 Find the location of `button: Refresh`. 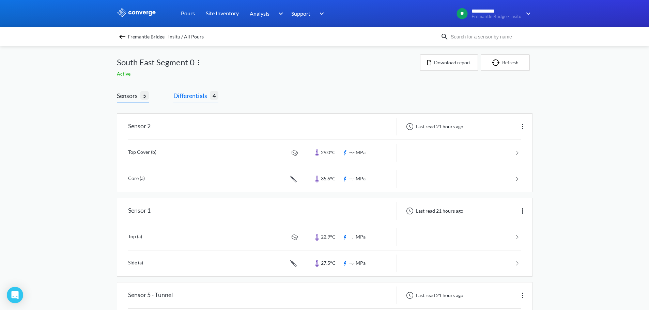

button: Refresh is located at coordinates (505, 63).